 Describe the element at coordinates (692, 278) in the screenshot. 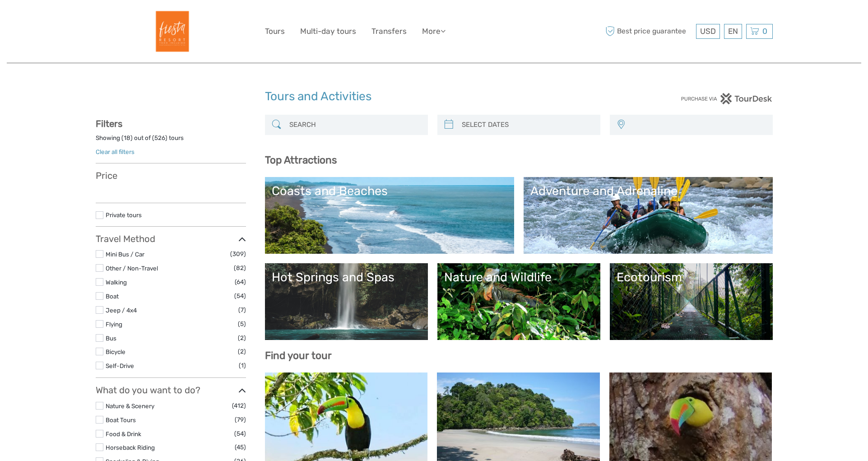

I see `div: Ecotourism` at that location.